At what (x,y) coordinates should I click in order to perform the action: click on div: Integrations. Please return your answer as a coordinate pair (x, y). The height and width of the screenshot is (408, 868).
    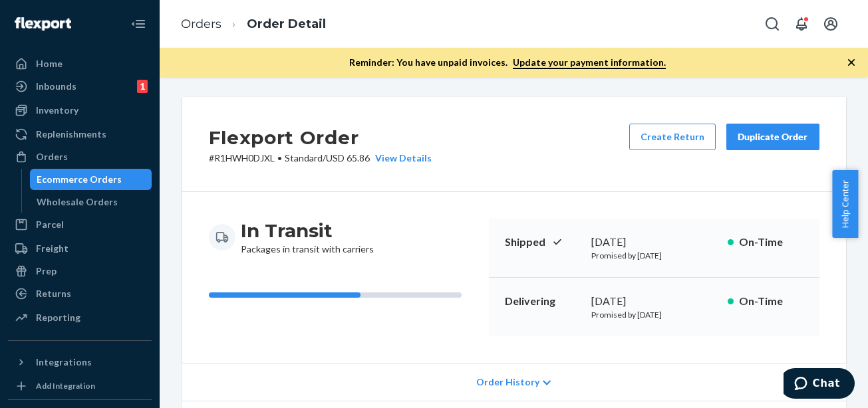
    Looking at the image, I should click on (64, 362).